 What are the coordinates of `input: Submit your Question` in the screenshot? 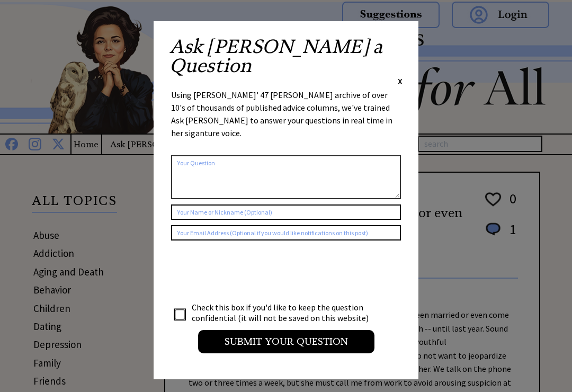 It's located at (286, 341).